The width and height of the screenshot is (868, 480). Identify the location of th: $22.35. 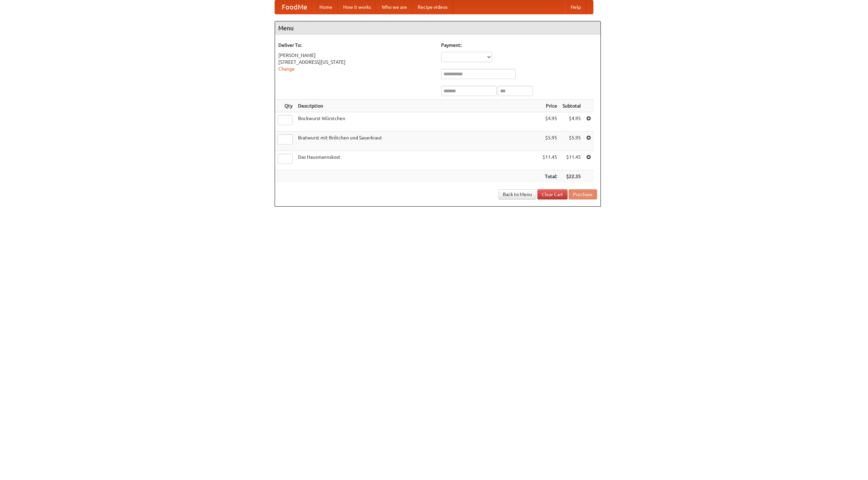
(571, 176).